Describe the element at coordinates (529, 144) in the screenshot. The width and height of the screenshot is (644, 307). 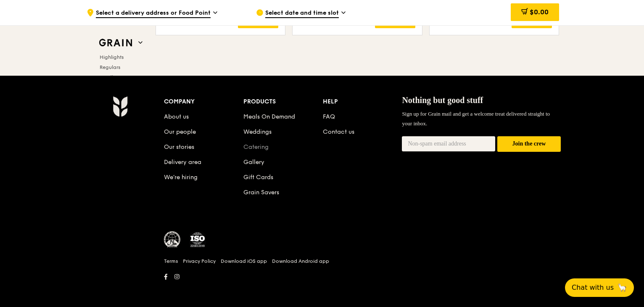
I see `button: Join the crew` at that location.